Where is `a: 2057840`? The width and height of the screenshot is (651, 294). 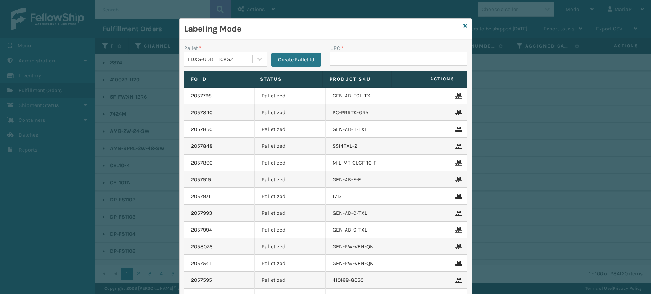 a: 2057840 is located at coordinates (202, 113).